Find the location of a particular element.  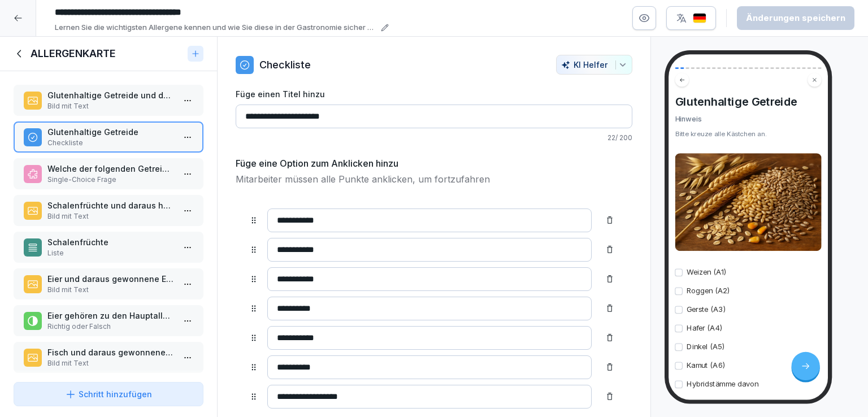

div: Eier und daraus gewonnene ErzeugnisseBild mit Text is located at coordinates (109, 284).